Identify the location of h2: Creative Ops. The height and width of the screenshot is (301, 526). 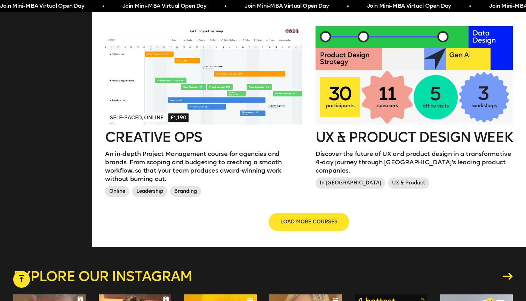
(203, 137).